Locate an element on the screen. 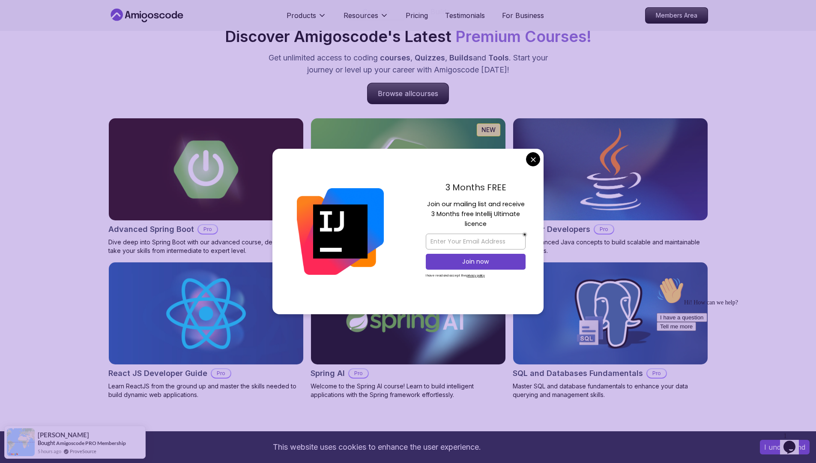  div: This website uses cookies to enhance the user experience. is located at coordinates (377, 447).